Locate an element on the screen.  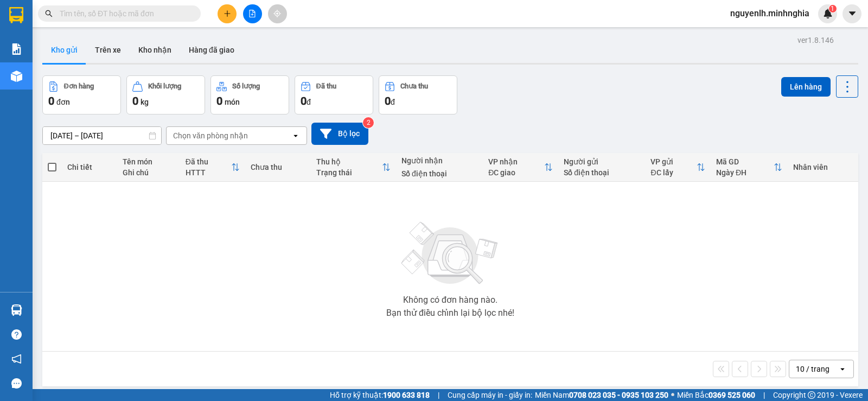
span: Miền Nam is located at coordinates (601, 395).